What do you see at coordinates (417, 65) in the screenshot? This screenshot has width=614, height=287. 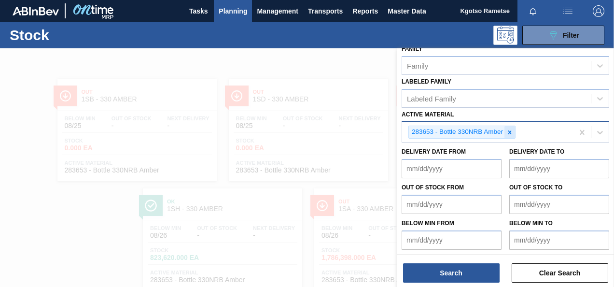 I see `div: Family` at bounding box center [417, 65].